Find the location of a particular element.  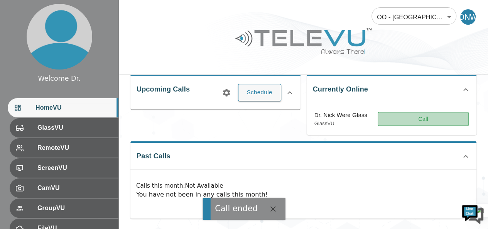

div: ScreenVU is located at coordinates (64, 168).